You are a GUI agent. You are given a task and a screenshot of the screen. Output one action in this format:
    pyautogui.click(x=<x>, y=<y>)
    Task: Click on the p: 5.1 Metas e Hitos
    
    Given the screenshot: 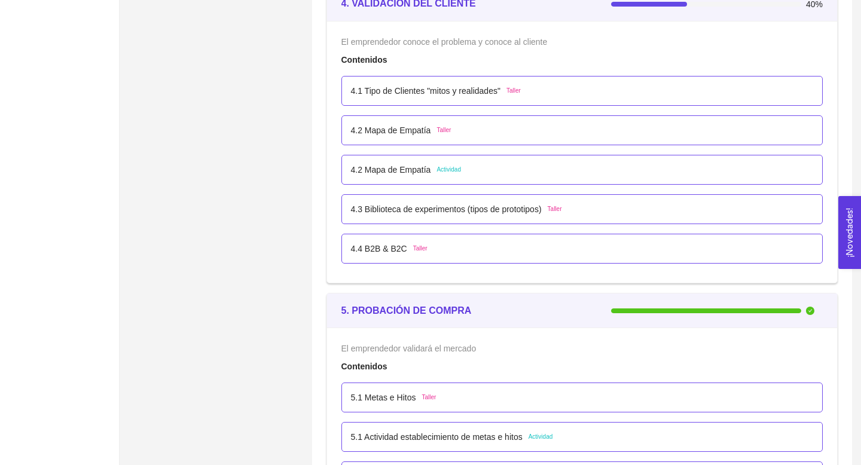 What is the action you would take?
    pyautogui.click(x=383, y=398)
    